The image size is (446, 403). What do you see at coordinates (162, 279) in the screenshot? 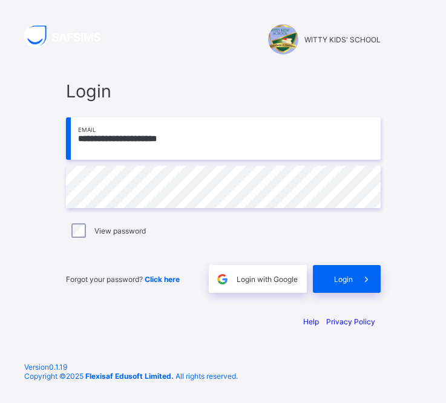
I see `span: Click here` at bounding box center [162, 279].